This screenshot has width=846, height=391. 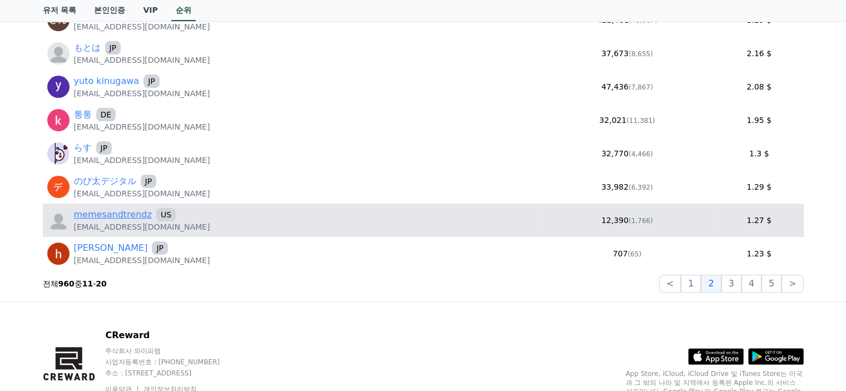 What do you see at coordinates (627, 87) in the screenshot?
I see `td: 47,436` at bounding box center [627, 87].